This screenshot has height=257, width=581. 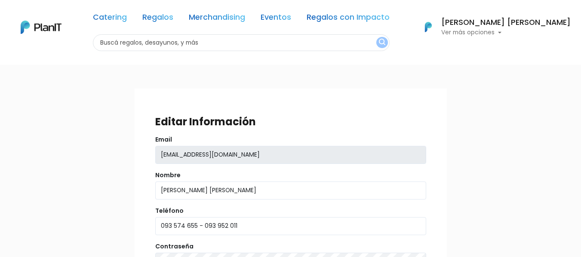 I want to click on a: Regalos con Impacto, so click(x=348, y=19).